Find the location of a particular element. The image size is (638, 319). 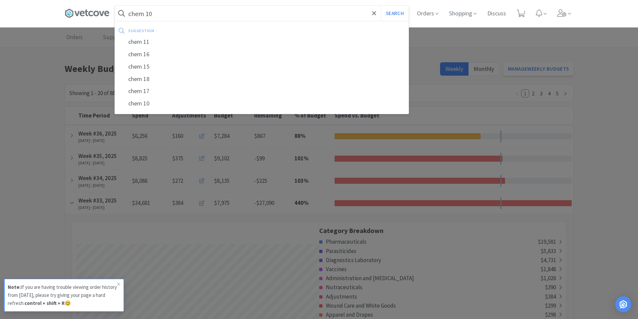

div: chem 17 is located at coordinates (261, 91).